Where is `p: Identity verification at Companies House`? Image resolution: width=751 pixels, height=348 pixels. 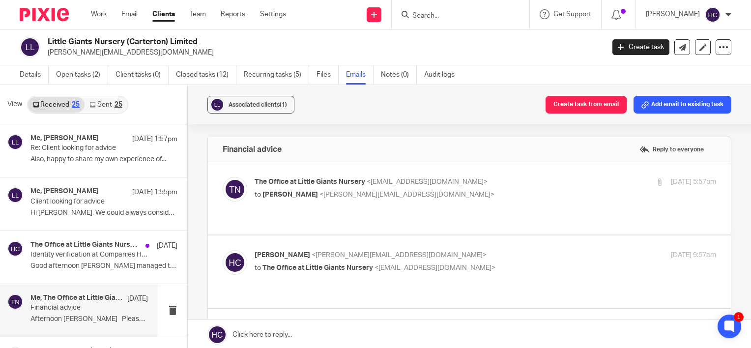
p: Identity verification at Companies House is located at coordinates (89, 255).